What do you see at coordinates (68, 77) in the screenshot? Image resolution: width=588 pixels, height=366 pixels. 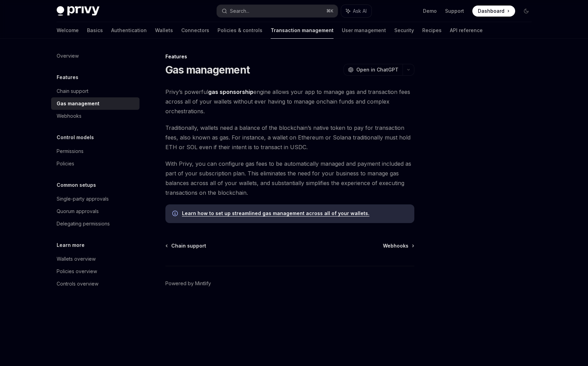 I see `h5: Features` at bounding box center [68, 77].